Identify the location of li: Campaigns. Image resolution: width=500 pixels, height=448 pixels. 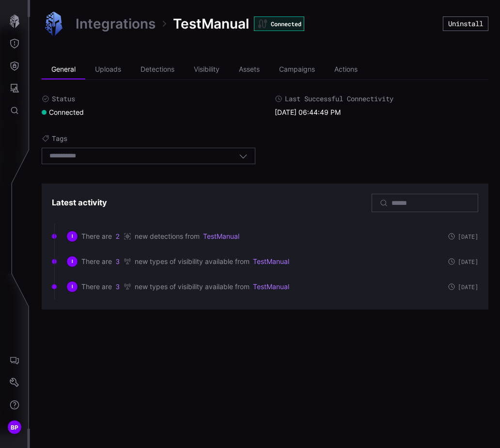
(297, 70).